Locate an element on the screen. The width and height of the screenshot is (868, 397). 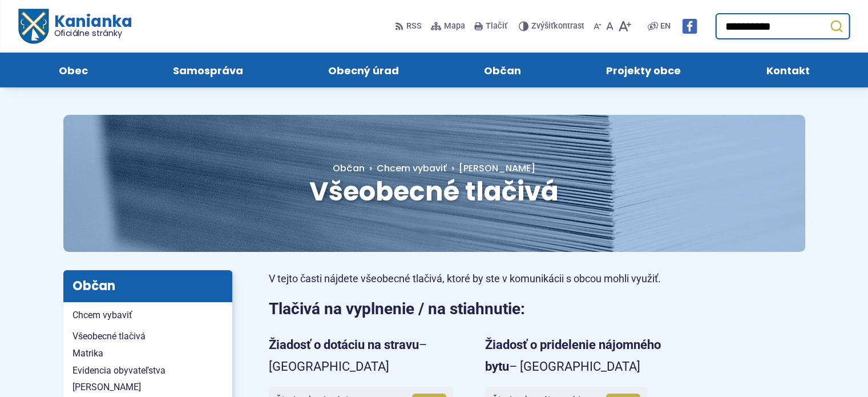
span: Kanianka is located at coordinates (90, 25).